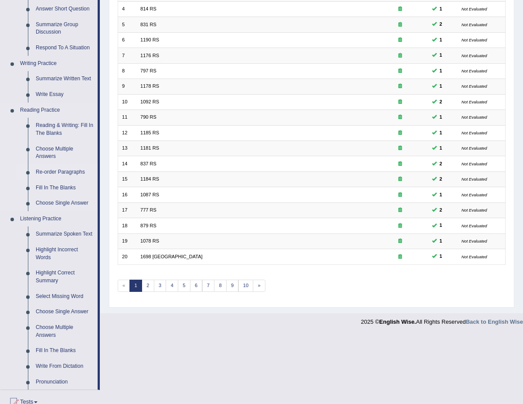 The height and width of the screenshot is (404, 523). Describe the element at coordinates (148, 117) in the screenshot. I see `a: 790 RS` at that location.